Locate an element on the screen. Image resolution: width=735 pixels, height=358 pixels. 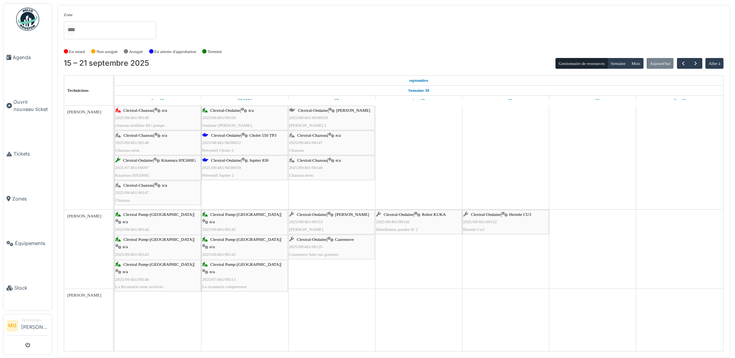
a: 18 septembre 2025 is located at coordinates (419, 100).